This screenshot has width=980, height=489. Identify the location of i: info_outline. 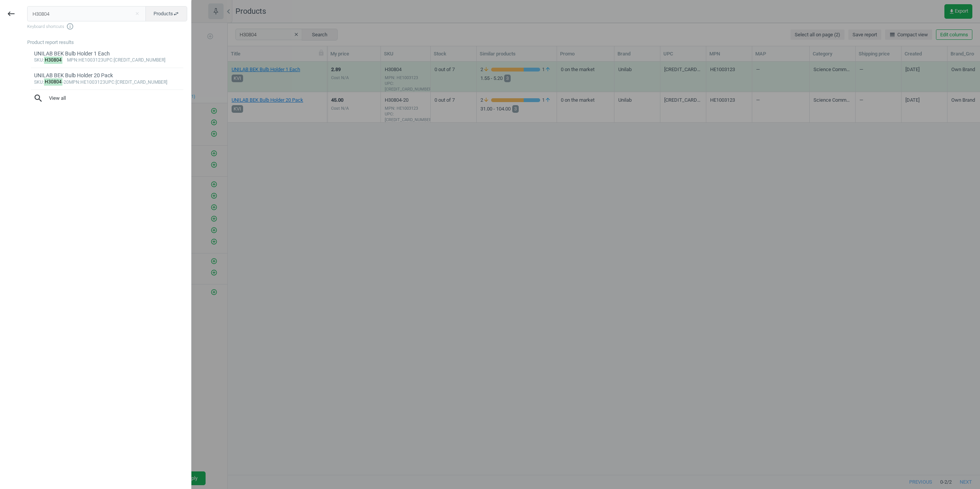
(70, 27).